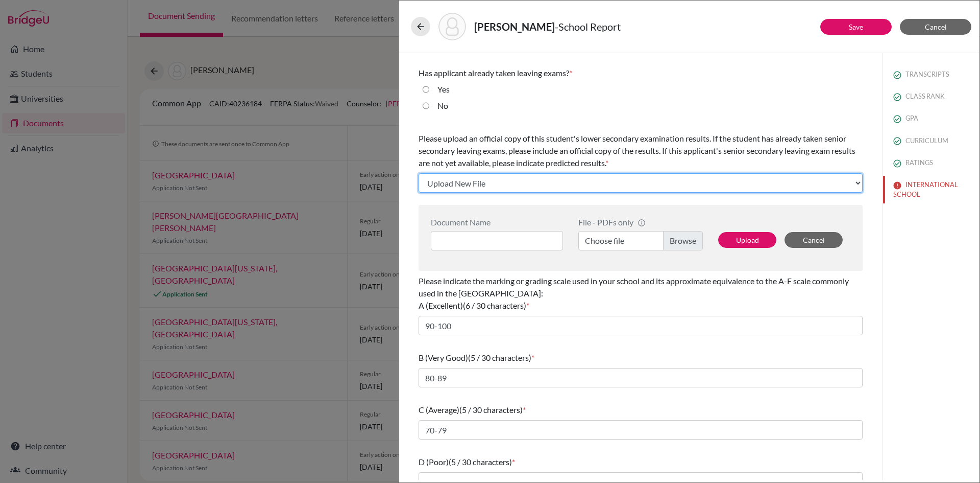  I want to click on button: Cancel, so click(814, 240).